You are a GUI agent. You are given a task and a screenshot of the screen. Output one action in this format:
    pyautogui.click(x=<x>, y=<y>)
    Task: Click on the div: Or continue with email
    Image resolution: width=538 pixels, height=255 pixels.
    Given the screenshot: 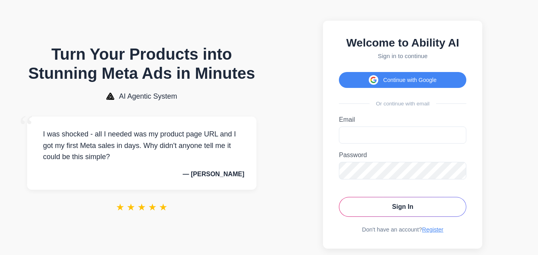 What is the action you would take?
    pyautogui.click(x=403, y=104)
    